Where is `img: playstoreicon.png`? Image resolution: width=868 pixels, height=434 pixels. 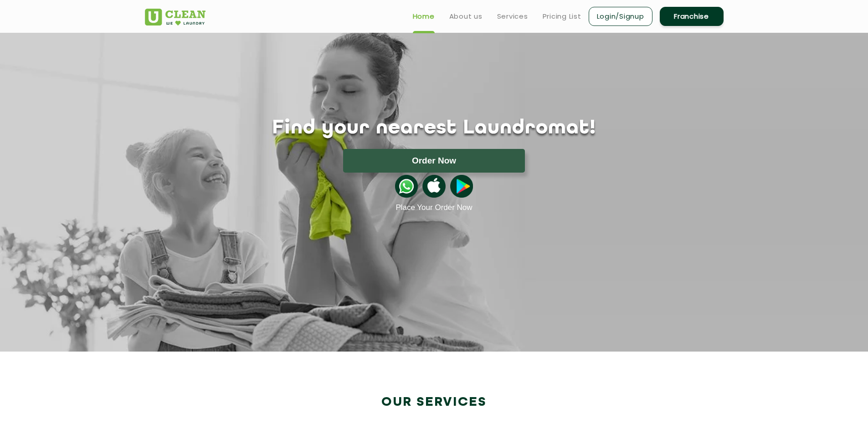
img: playstoreicon.png is located at coordinates (461, 187).